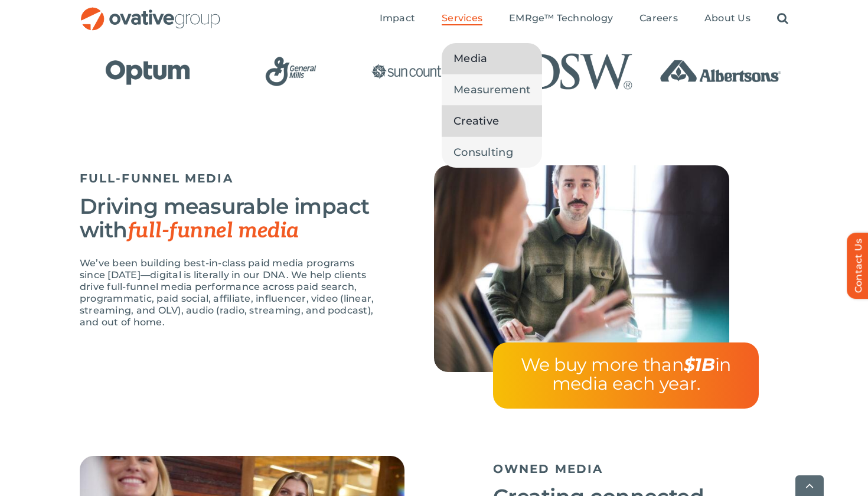  I want to click on h5: FULL-FUNNEL MEDIA, so click(227, 179).